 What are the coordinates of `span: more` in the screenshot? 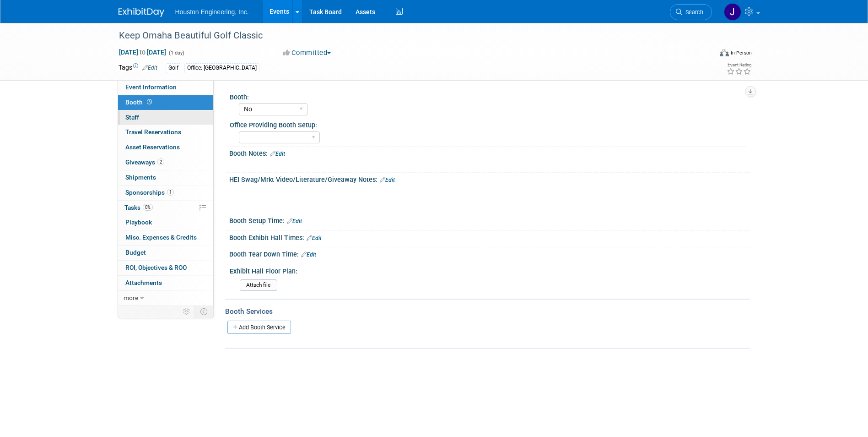 It's located at (131, 298).